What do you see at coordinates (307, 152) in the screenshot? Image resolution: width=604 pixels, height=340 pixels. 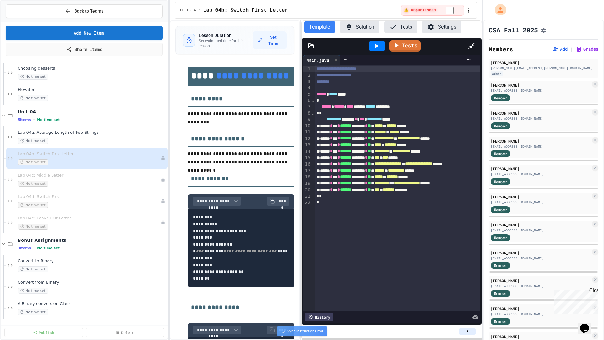 I see `div: 14` at bounding box center [307, 152].